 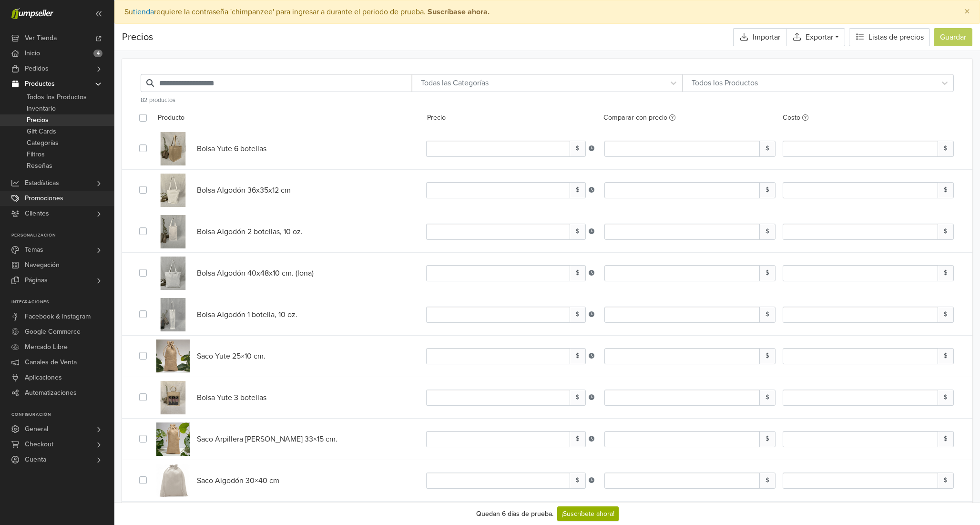 What do you see at coordinates (40, 166) in the screenshot?
I see `span: Reseñas` at bounding box center [40, 166].